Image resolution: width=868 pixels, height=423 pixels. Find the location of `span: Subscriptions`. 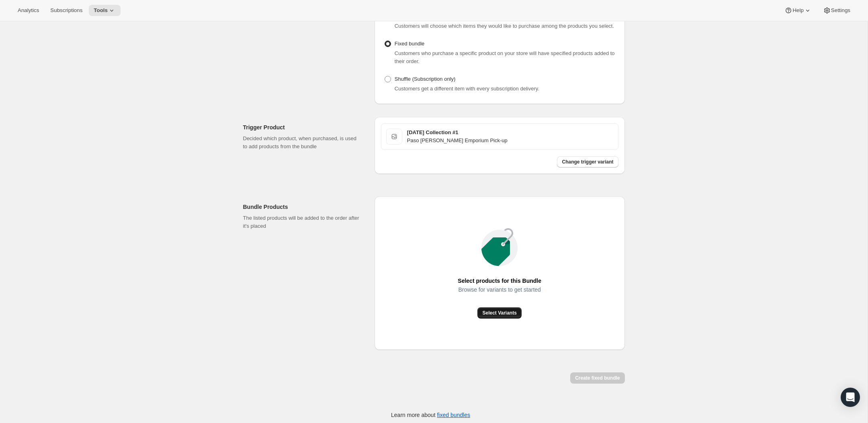

span: Subscriptions is located at coordinates (66, 11).